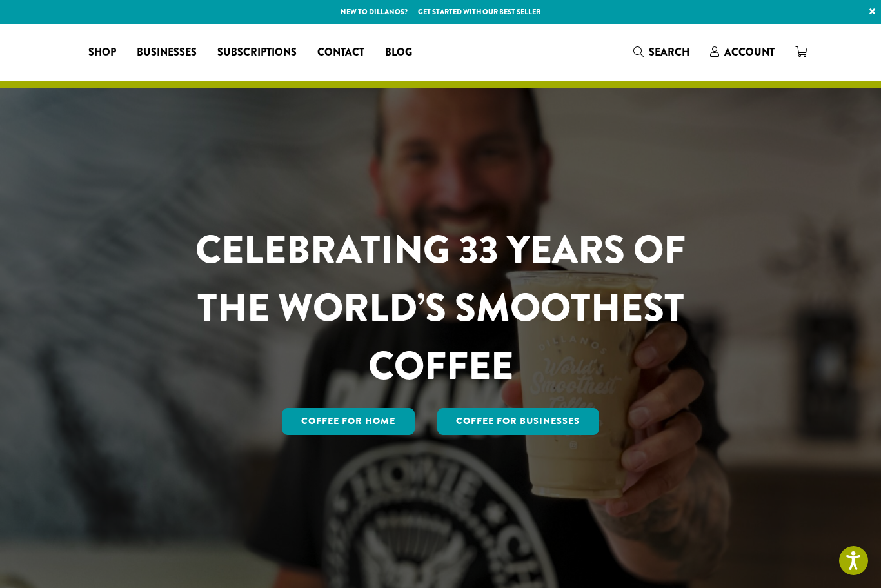 The height and width of the screenshot is (588, 881). Describe the element at coordinates (341, 52) in the screenshot. I see `span: Contact` at that location.